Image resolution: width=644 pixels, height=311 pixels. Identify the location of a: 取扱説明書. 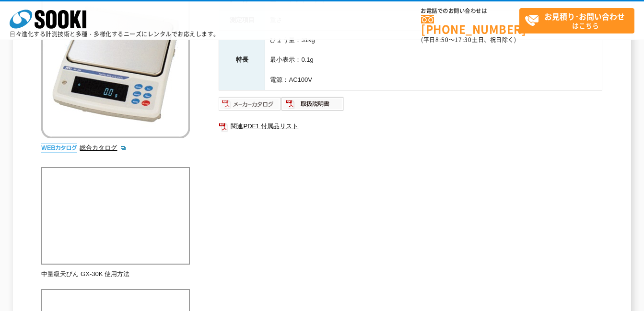
(313, 106).